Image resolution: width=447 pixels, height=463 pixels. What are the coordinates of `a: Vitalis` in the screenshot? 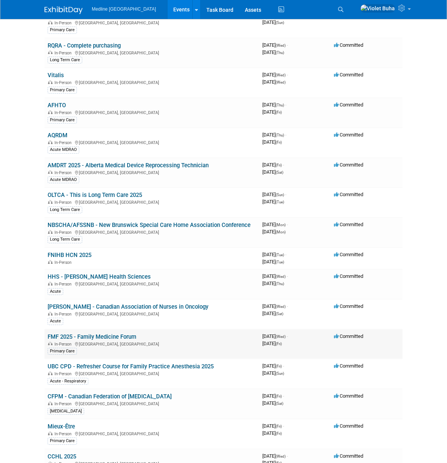 It's located at (56, 75).